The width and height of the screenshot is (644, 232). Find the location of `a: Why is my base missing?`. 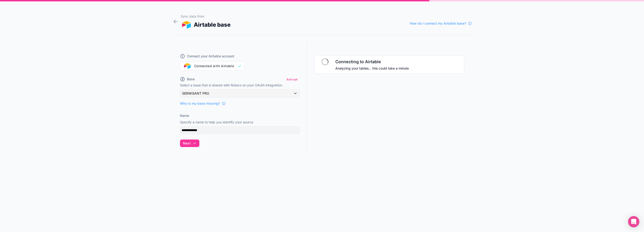

a: Why is my base missing? is located at coordinates (202, 103).